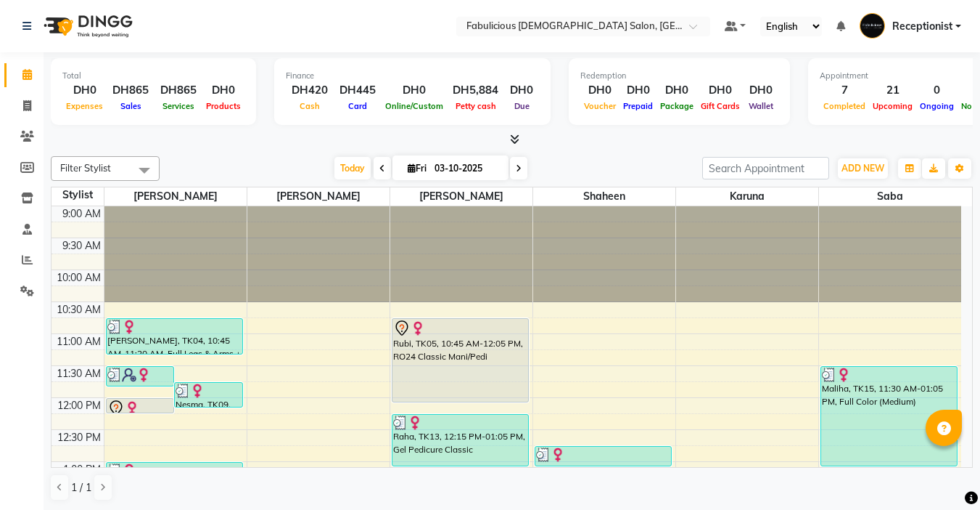 Image resolution: width=980 pixels, height=510 pixels. What do you see at coordinates (748, 196) in the screenshot?
I see `span: Karuna` at bounding box center [748, 196].